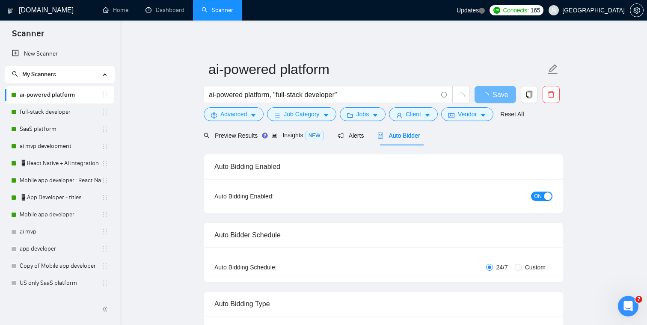  Describe the element at coordinates (234, 114) in the screenshot. I see `span: Advanced` at that location.